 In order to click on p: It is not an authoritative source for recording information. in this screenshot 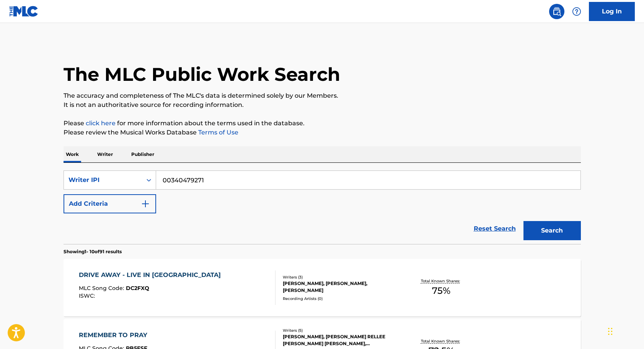, I will do `click(322, 105)`.